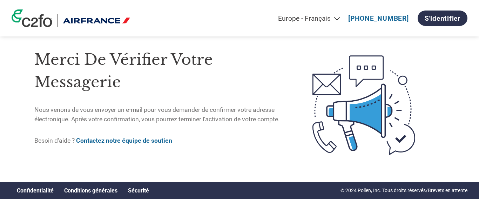 The width and height of the screenshot is (479, 210). What do you see at coordinates (138, 190) in the screenshot?
I see `a: Sécurité` at bounding box center [138, 190].